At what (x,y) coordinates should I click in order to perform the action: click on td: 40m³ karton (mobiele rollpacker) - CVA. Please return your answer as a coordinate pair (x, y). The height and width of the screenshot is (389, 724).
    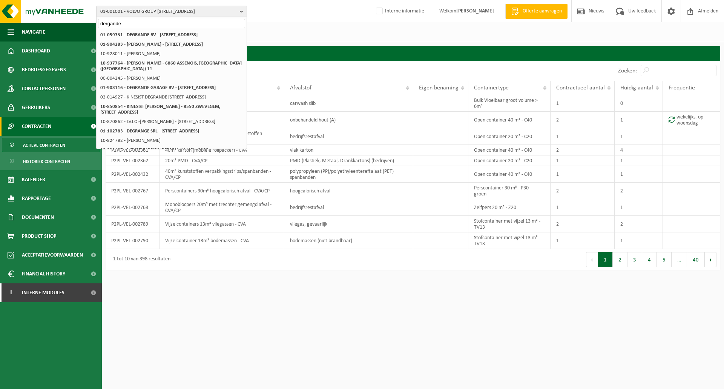
    Looking at the image, I should click on (222, 150).